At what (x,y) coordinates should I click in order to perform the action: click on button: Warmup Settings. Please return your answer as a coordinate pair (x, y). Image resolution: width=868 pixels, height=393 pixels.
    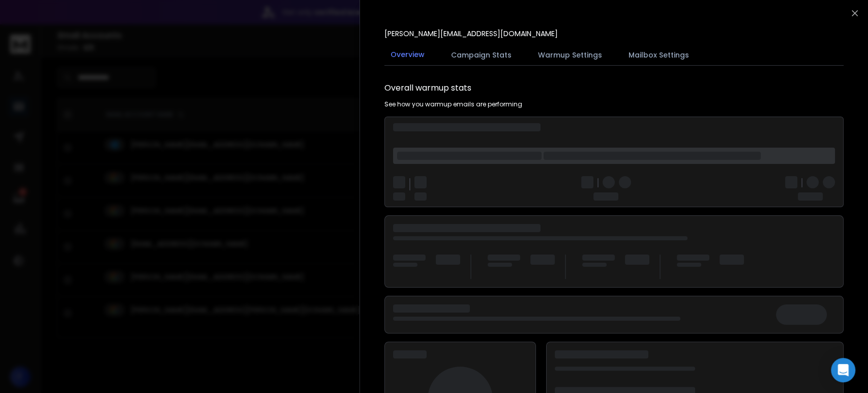
    Looking at the image, I should click on (570, 55).